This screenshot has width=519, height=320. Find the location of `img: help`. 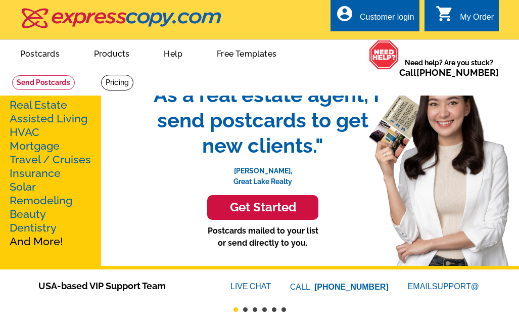

img: help is located at coordinates (384, 55).